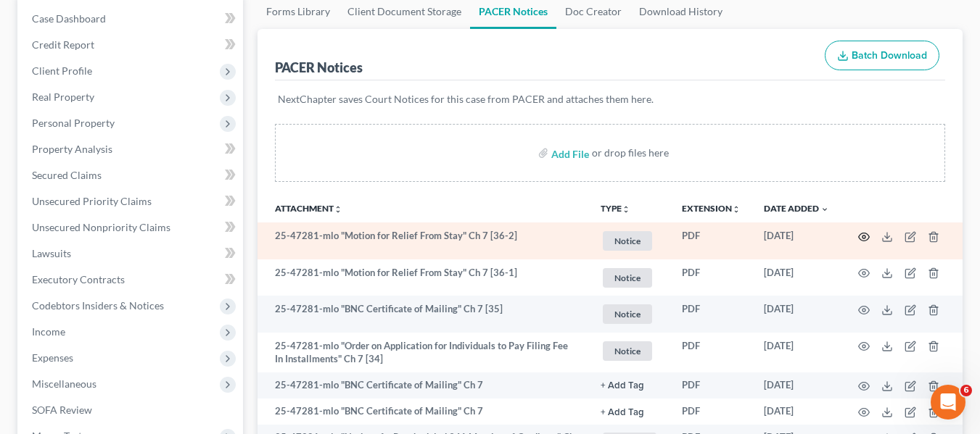  Describe the element at coordinates (100, 226) in the screenshot. I see `span: Unsecured Nonpriority Claims` at that location.